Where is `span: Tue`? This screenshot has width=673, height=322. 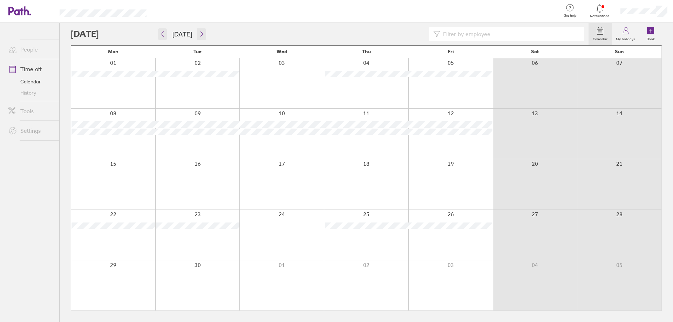
span: Tue is located at coordinates (197, 52).